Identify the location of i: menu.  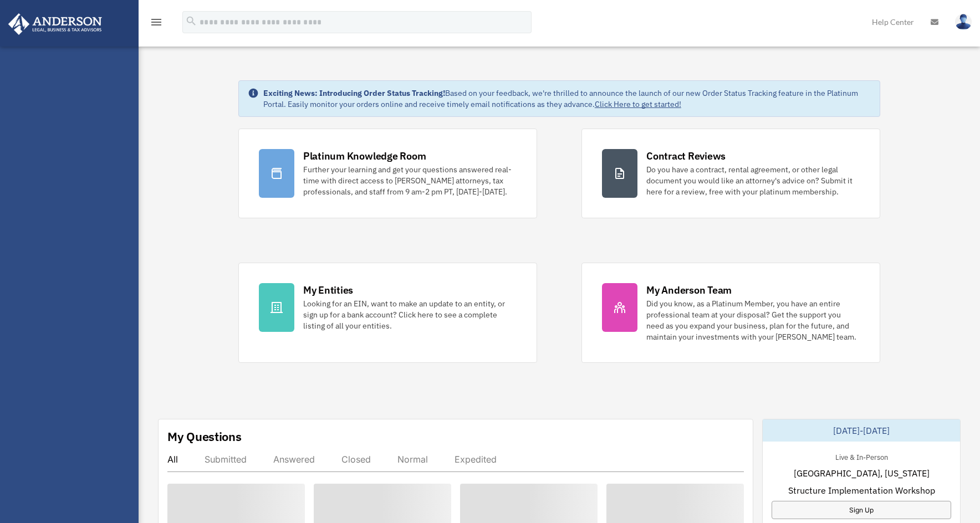
(156, 22).